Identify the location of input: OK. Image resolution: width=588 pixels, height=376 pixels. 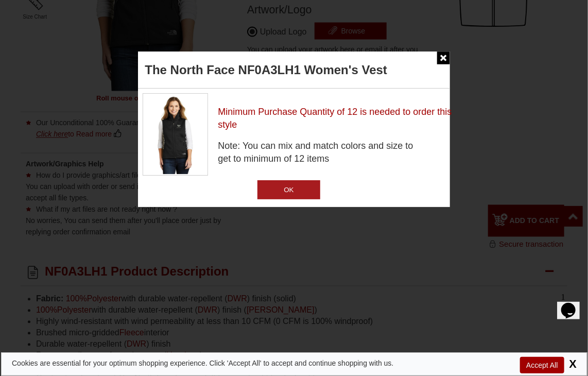
(288, 189).